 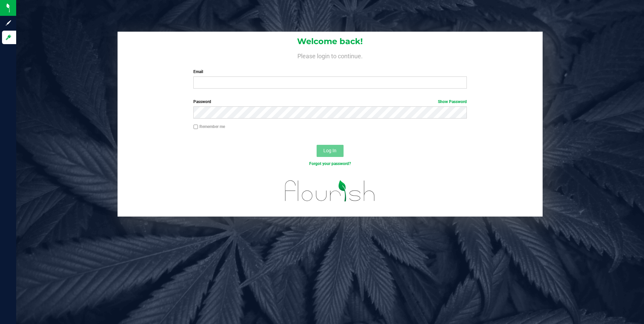 What do you see at coordinates (8, 37) in the screenshot?
I see `inline-svg: Log in` at bounding box center [8, 37].